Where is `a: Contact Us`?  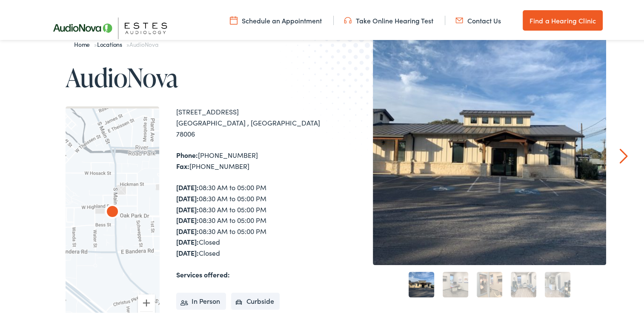 a: Contact Us is located at coordinates (478, 19).